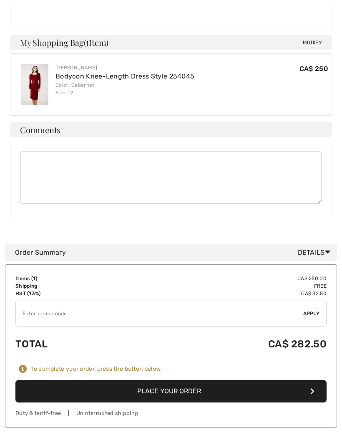 The width and height of the screenshot is (342, 448). Describe the element at coordinates (314, 68) in the screenshot. I see `span: CA$ 250` at that location.